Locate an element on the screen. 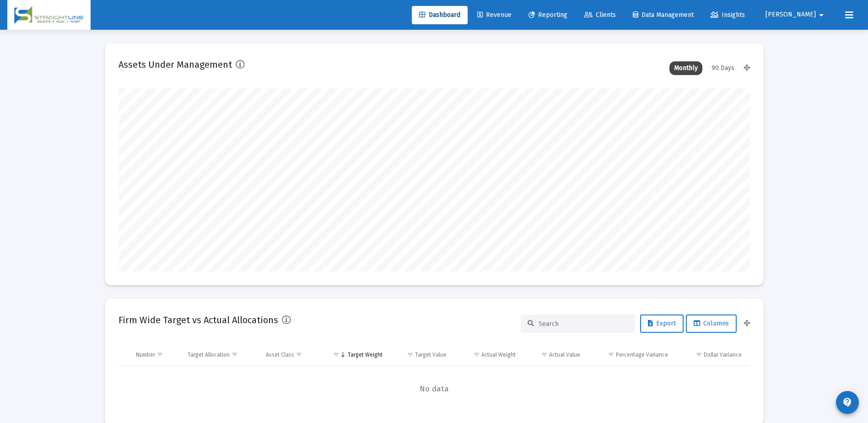 Image resolution: width=868 pixels, height=423 pixels. span: Show filter options for column 'Dollar Variance' is located at coordinates (699, 355).